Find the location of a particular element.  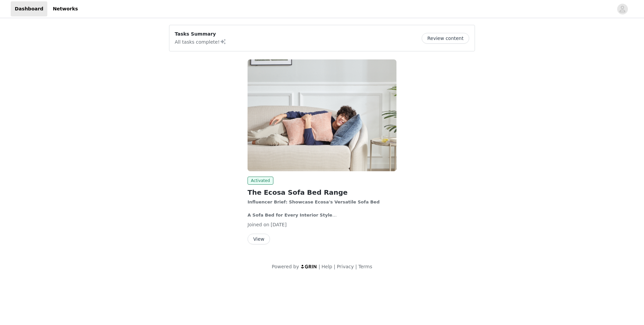

span: Powered by is located at coordinates (285, 267).